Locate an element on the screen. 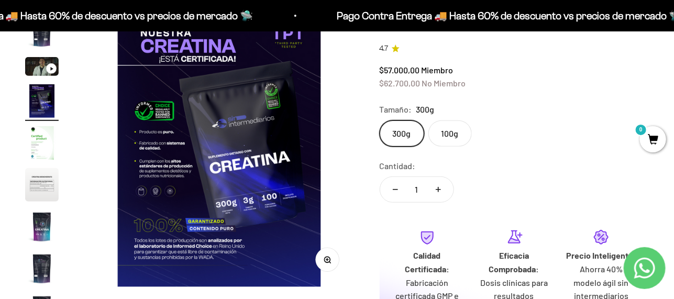  strong: Eficacia Comprobada: is located at coordinates (514, 262).